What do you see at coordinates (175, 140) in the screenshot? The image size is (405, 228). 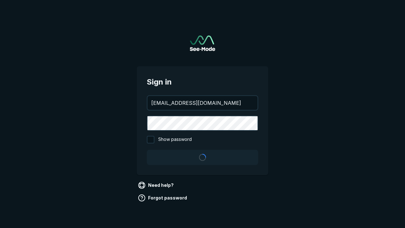 I see `span: Show password` at bounding box center [175, 140].